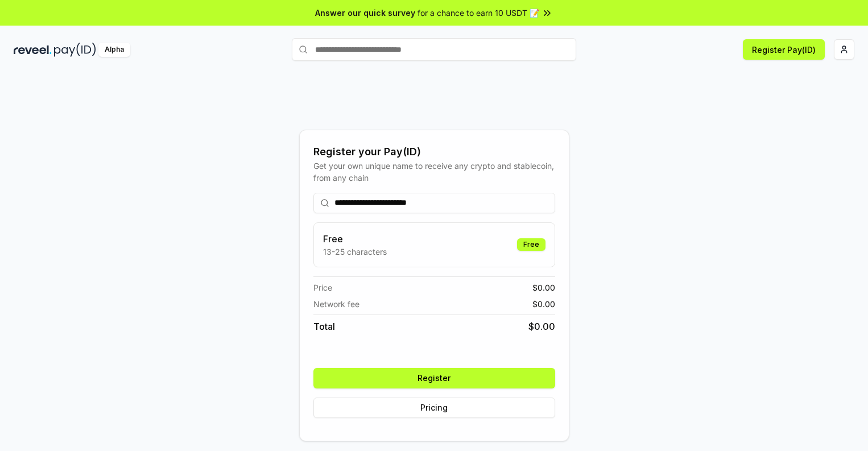 This screenshot has height=451, width=868. What do you see at coordinates (33, 50) in the screenshot?
I see `img: reveel_dark` at bounding box center [33, 50].